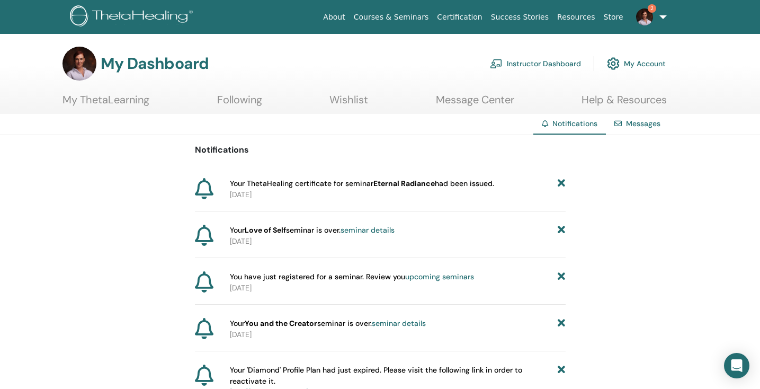  Describe the element at coordinates (576, 17) in the screenshot. I see `a: Resources` at that location.